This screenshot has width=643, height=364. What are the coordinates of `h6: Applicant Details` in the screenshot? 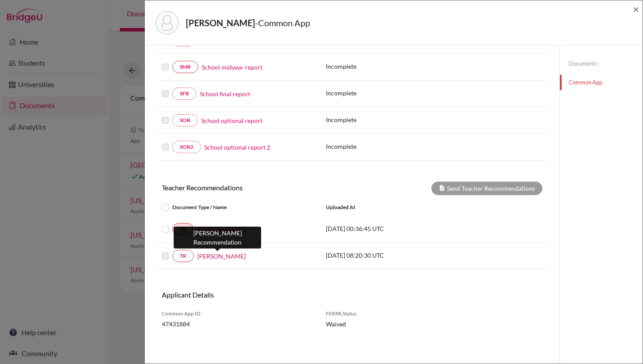 It's located at (254, 295).